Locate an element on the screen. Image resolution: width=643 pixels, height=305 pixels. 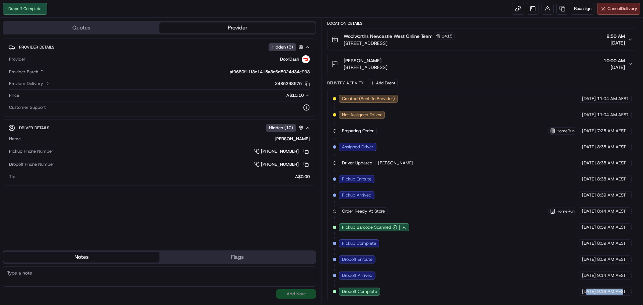
button: Hidden (3) is located at coordinates (287, 47).